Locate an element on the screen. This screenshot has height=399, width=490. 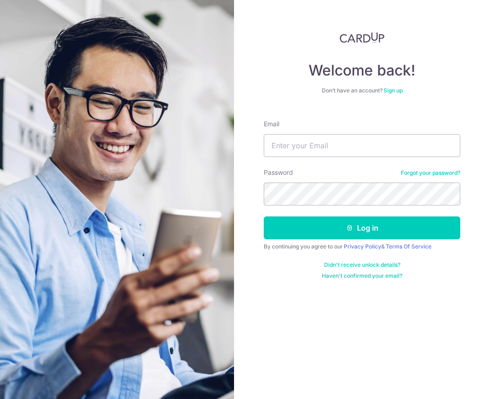
a: Privacy Policy is located at coordinates (363, 246).